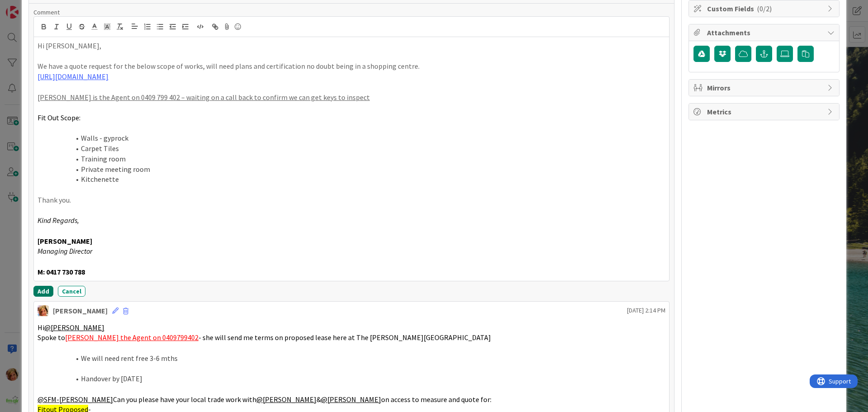  What do you see at coordinates (47, 12) in the screenshot?
I see `span: Comment` at bounding box center [47, 12].